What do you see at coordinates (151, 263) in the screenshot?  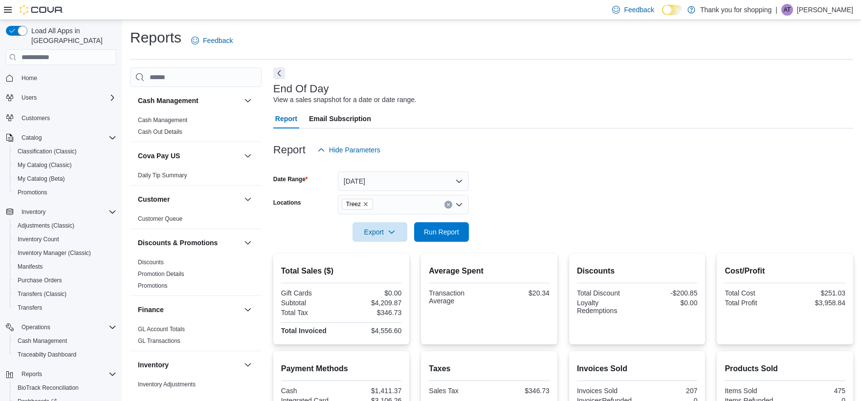 I see `a: Discounts` at bounding box center [151, 263].